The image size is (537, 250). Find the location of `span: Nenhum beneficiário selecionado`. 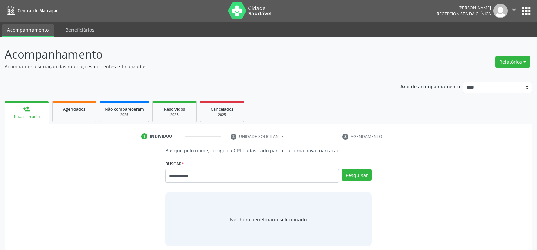

span: Nenhum beneficiário selecionado is located at coordinates (268, 219).